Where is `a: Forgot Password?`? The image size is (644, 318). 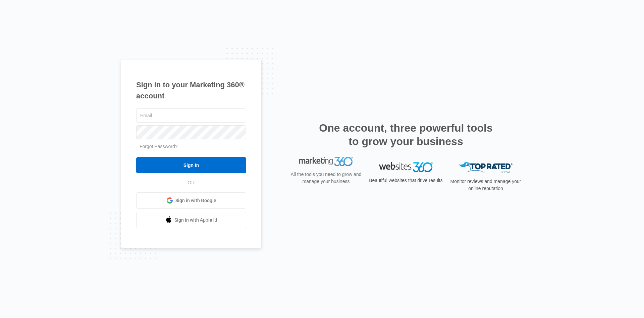
a: Forgot Password? is located at coordinates (159, 146).